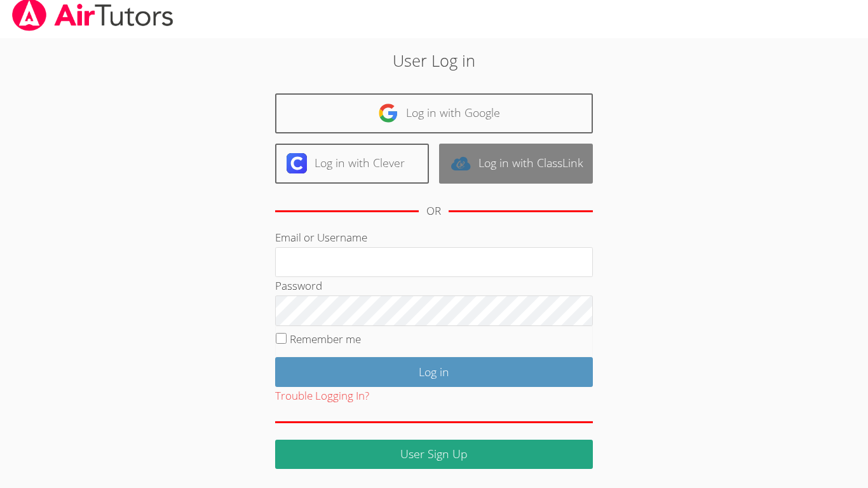  What do you see at coordinates (516, 164) in the screenshot?
I see `a: Log in with ClassLink` at bounding box center [516, 164].